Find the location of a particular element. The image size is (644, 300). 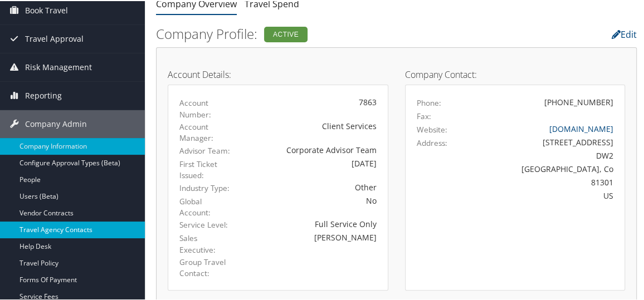

label: Account Number: is located at coordinates (207, 107).